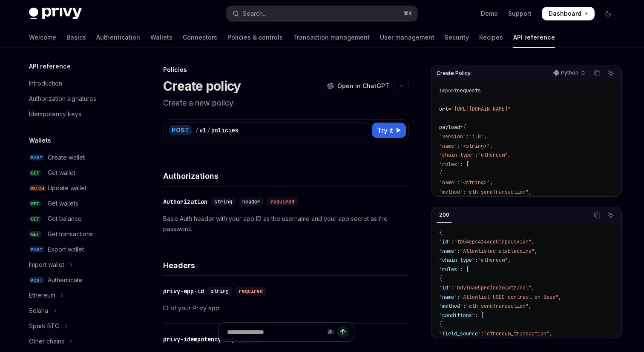  Describe the element at coordinates (251, 202) in the screenshot. I see `span: header` at that location.